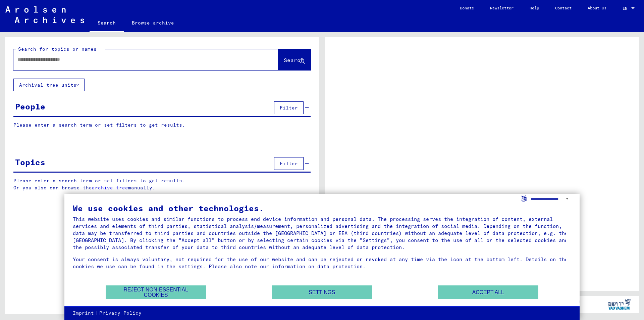  Describe the element at coordinates (294, 60) in the screenshot. I see `span: Search` at that location.